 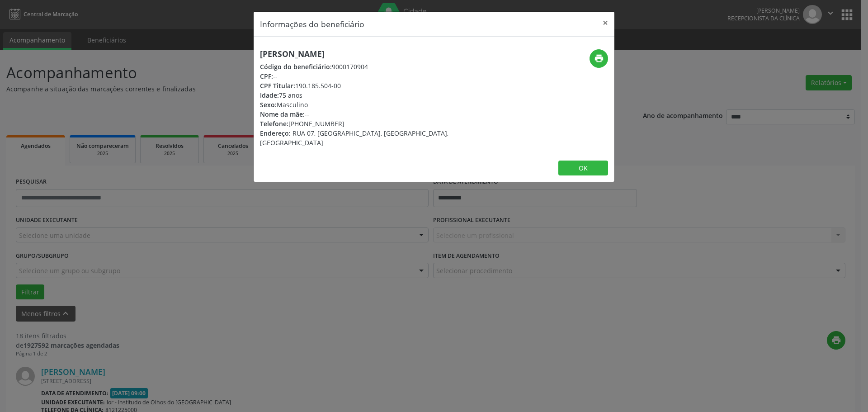 I want to click on span: CPF Titular:, so click(x=278, y=86).